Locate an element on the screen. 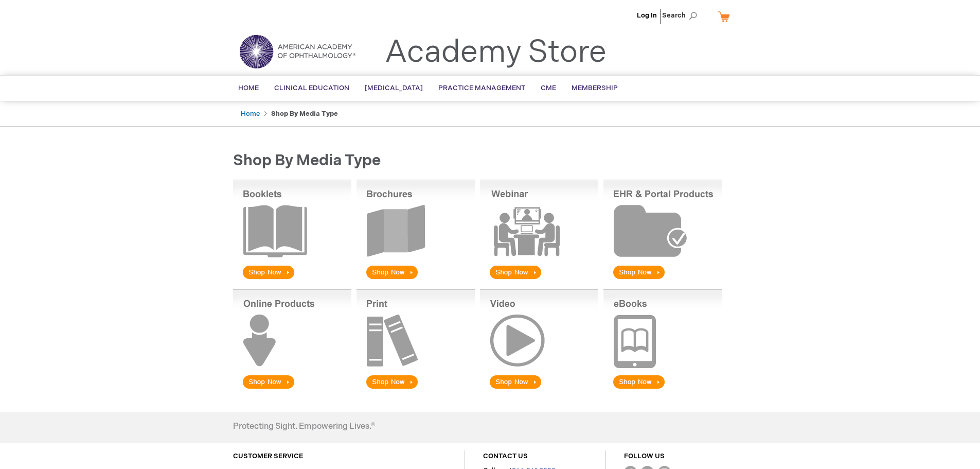 This screenshot has height=469, width=980. a: Academy Store is located at coordinates (496, 52).